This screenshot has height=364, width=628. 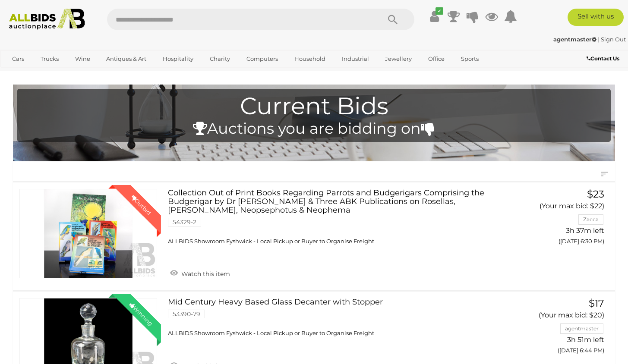 I want to click on div: Winning, so click(x=141, y=314).